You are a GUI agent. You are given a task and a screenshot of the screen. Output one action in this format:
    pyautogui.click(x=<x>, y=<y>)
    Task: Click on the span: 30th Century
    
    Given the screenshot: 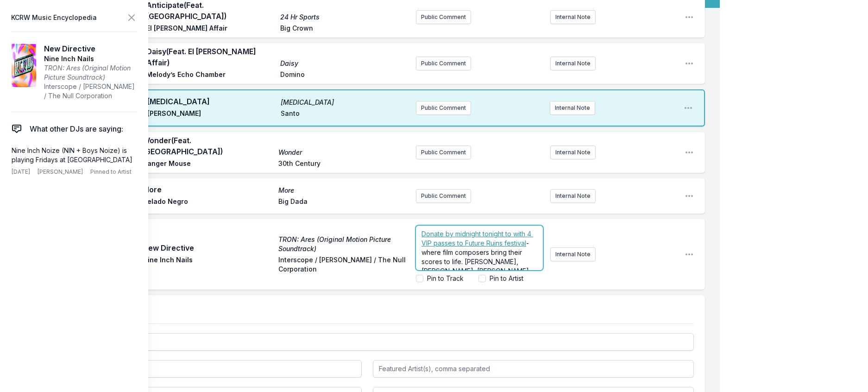 What is the action you would take?
    pyautogui.click(x=343, y=164)
    